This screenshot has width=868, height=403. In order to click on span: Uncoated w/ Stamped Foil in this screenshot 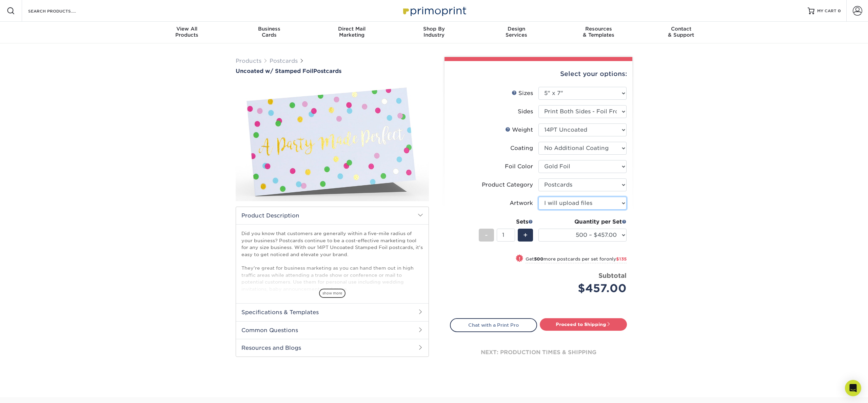, I will do `click(274, 71)`.